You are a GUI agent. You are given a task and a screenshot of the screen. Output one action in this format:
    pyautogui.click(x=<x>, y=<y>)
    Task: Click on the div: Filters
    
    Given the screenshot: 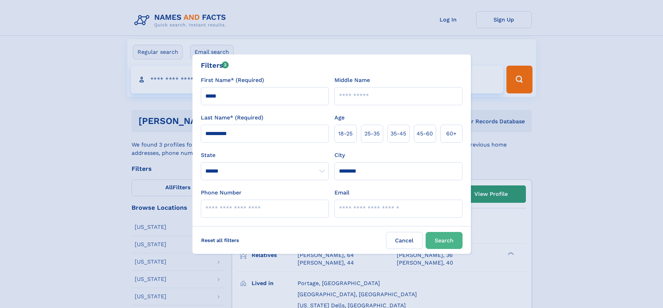 What is the action you would take?
    pyautogui.click(x=215, y=65)
    